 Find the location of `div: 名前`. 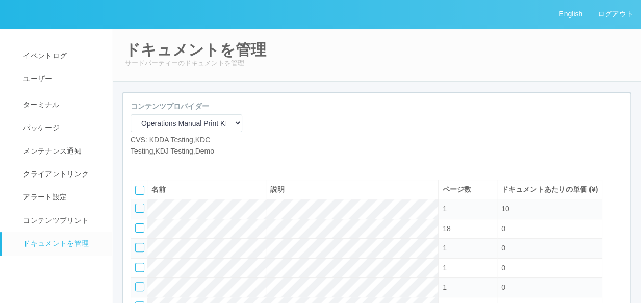

div: 名前 is located at coordinates (207, 189).